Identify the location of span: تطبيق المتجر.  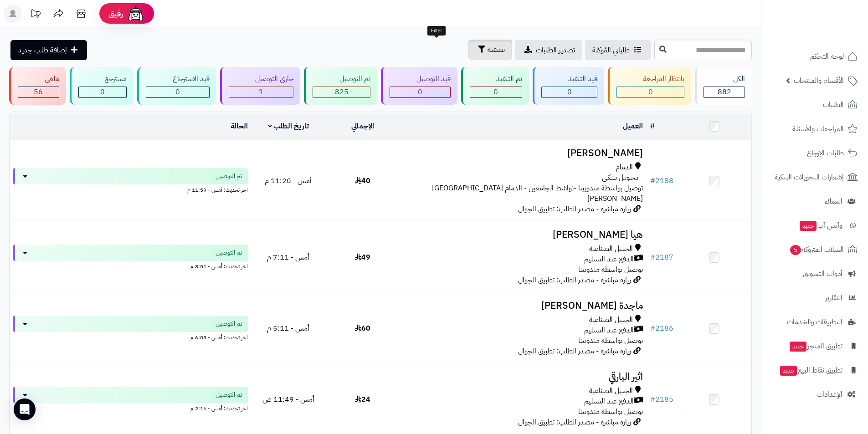
(816, 346).